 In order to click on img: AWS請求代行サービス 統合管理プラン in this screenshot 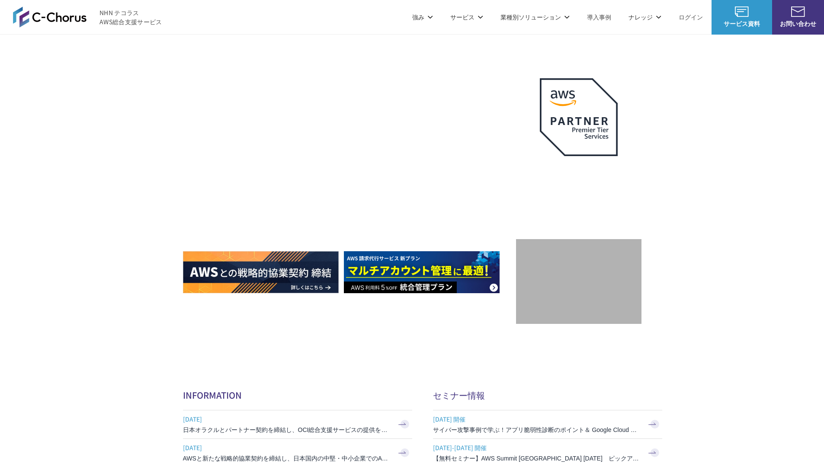, I will do `click(422, 272)`.